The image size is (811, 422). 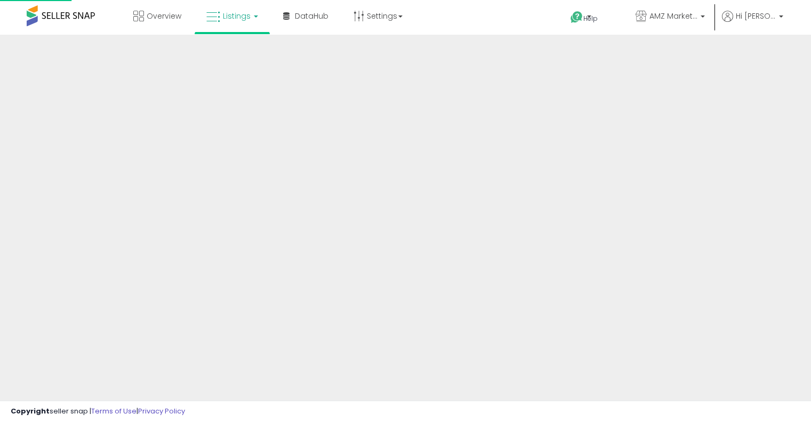 I want to click on span: DataHub, so click(x=312, y=16).